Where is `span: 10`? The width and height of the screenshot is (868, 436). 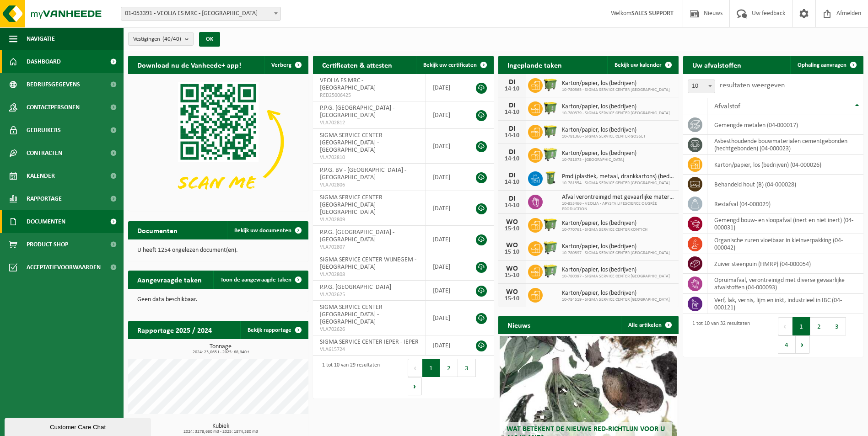 span: 10 is located at coordinates (701, 86).